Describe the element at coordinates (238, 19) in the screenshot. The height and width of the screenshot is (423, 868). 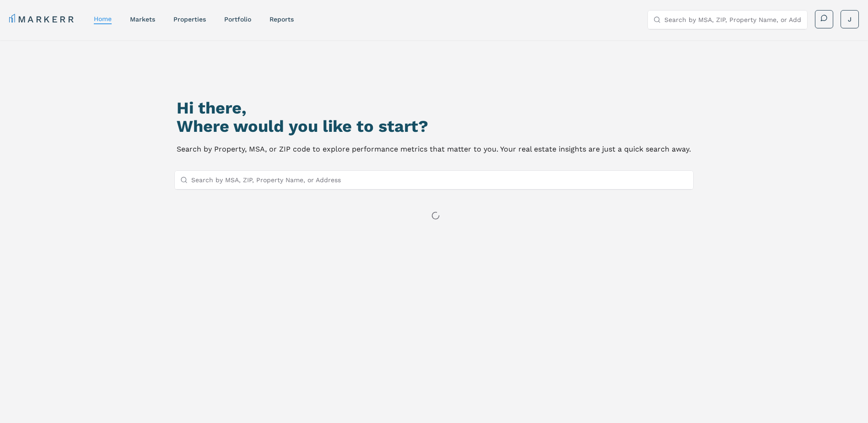
I see `a: Portfolio` at that location.